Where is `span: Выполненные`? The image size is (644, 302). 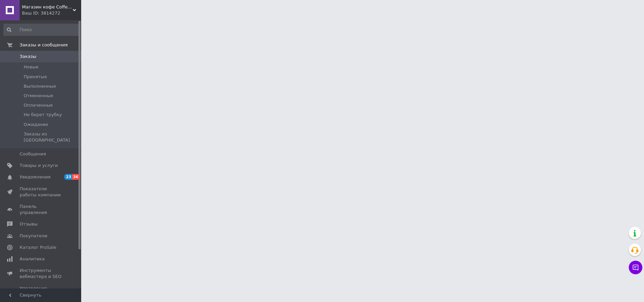
span: Выполненные is located at coordinates (40, 86).